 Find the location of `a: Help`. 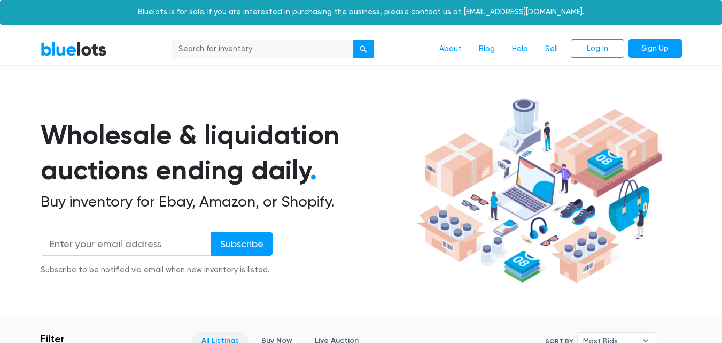

a: Help is located at coordinates (520, 49).